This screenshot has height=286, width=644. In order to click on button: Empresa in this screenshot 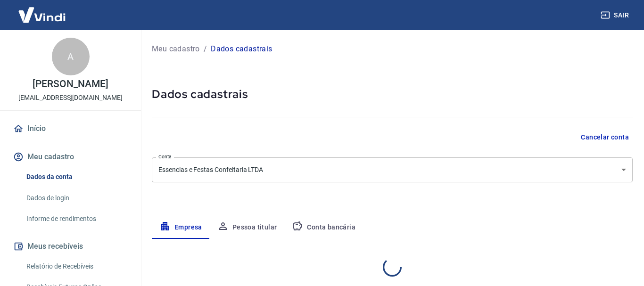, I will do `click(181, 227)`.